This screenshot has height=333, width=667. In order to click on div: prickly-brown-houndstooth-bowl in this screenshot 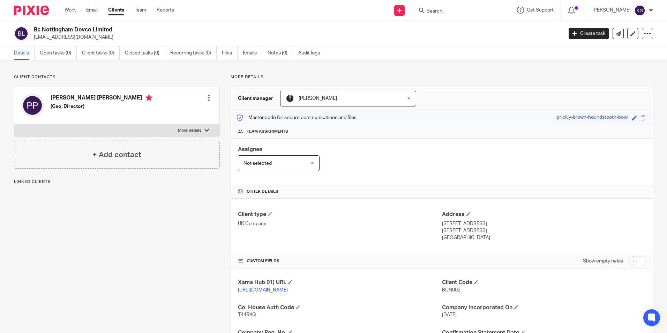, I will do `click(592, 118)`.